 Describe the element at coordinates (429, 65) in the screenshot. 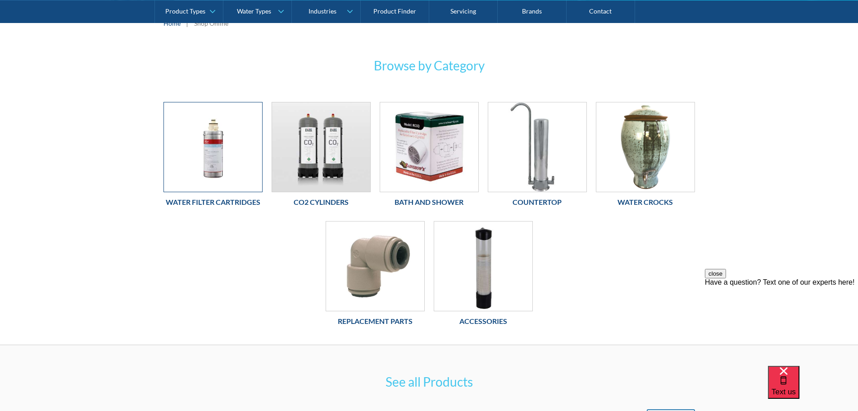

I see `h3: Browse by Category` at that location.